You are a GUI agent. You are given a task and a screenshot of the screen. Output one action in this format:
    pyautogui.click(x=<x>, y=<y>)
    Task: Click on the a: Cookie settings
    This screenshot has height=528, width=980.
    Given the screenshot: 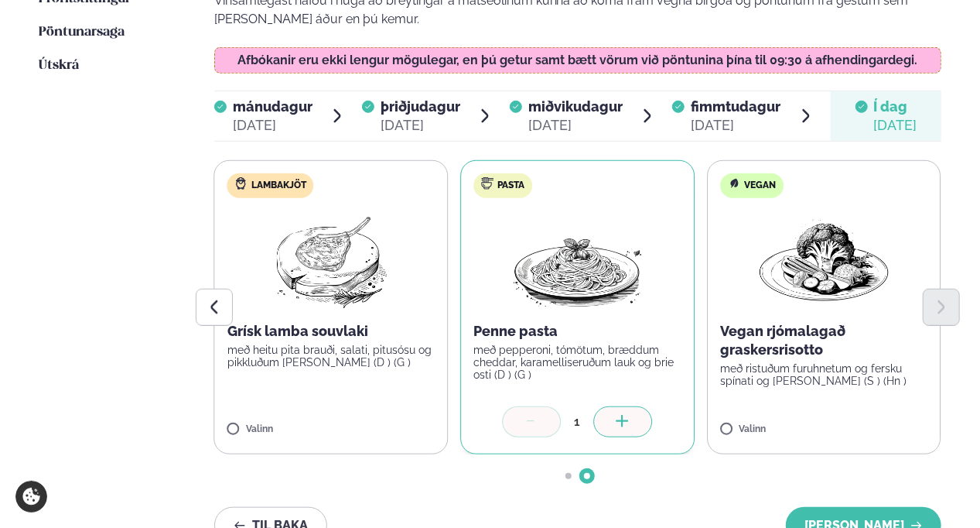 What is the action you would take?
    pyautogui.click(x=31, y=496)
    